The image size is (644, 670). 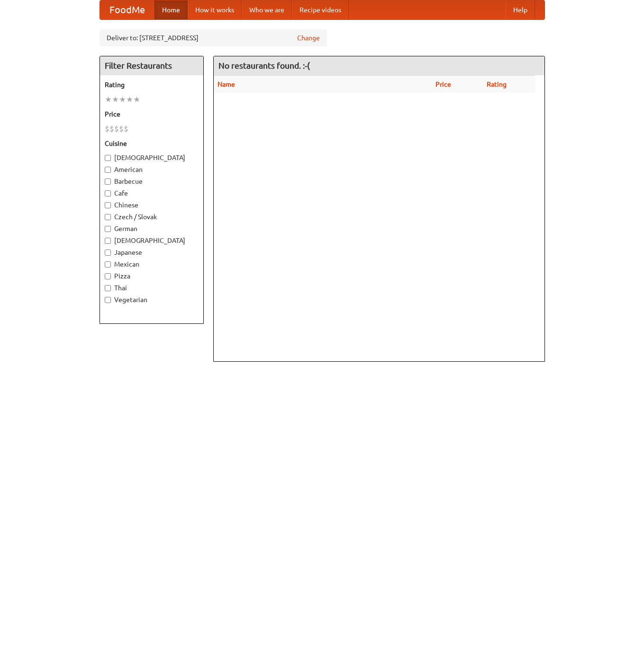 What do you see at coordinates (151, 143) in the screenshot?
I see `h5: Cuisine` at bounding box center [151, 143].